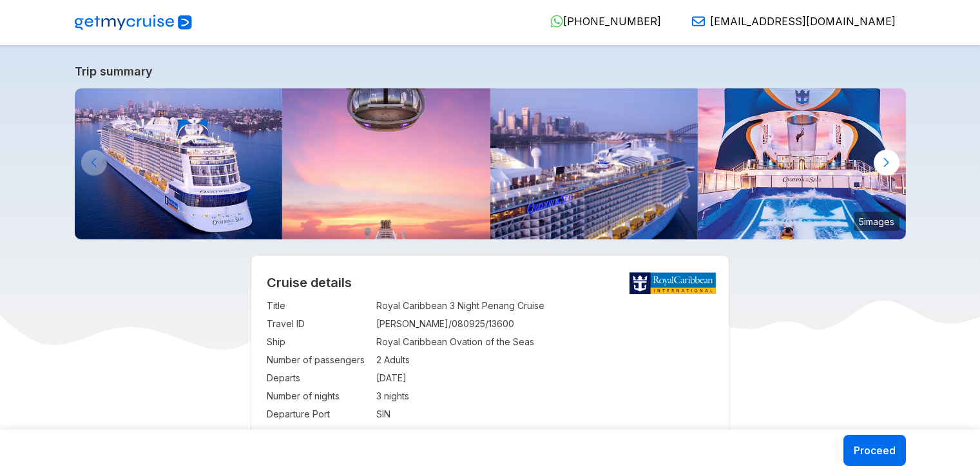  Describe the element at coordinates (557, 21) in the screenshot. I see `img: WhatsApp` at that location.